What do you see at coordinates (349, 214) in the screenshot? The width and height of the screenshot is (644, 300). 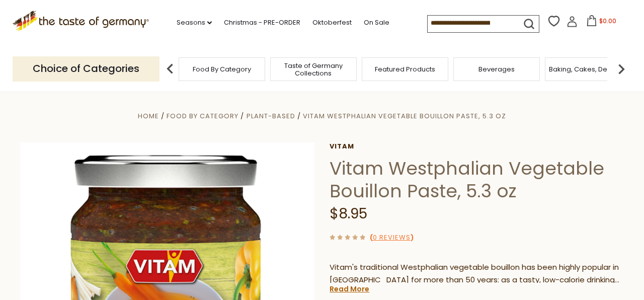 I see `span: $8.95` at bounding box center [349, 214].